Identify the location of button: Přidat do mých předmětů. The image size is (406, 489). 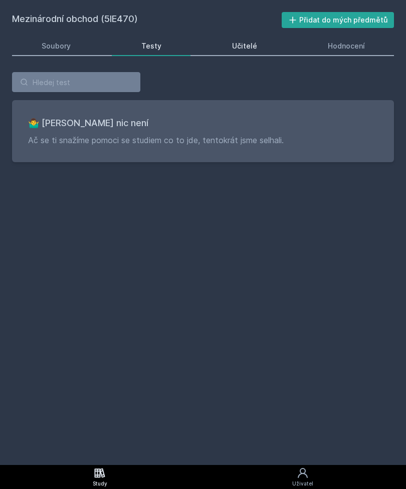
(338, 20).